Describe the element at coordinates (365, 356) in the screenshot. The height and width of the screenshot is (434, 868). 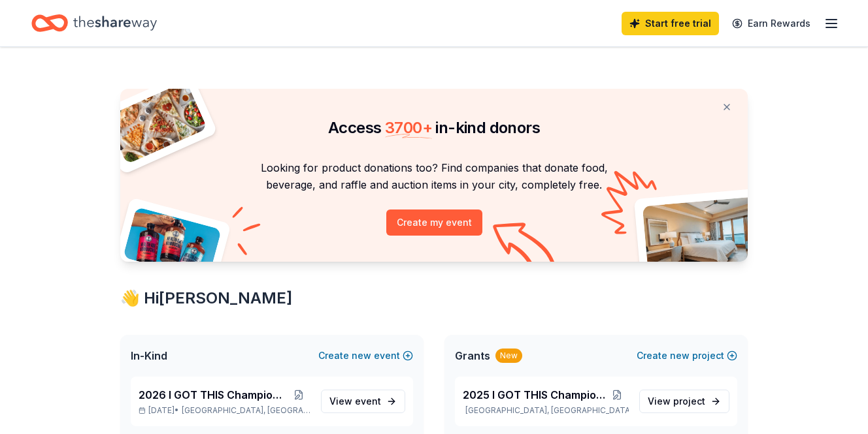
I see `button: Createnewevent` at that location.